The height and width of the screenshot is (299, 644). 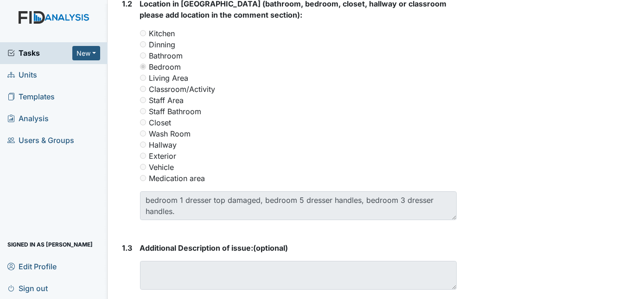 What do you see at coordinates (160, 123) in the screenshot?
I see `label: Closet` at bounding box center [160, 123].